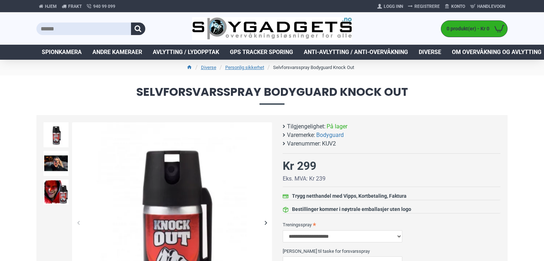 Image resolution: width=544 pixels, height=261 pixels. What do you see at coordinates (427, 6) in the screenshot?
I see `span: Registrere` at bounding box center [427, 6].